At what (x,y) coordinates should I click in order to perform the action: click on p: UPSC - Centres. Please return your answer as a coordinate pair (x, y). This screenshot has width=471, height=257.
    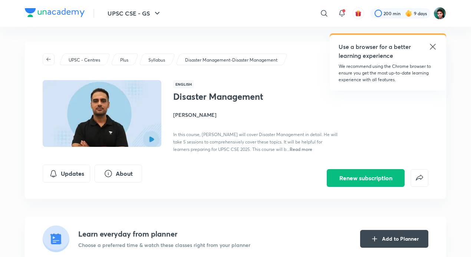
    Looking at the image, I should click on (84, 60).